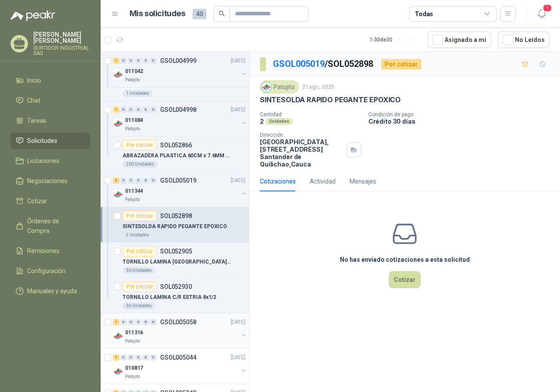 This screenshot has width=560, height=392. What do you see at coordinates (178, 110) in the screenshot?
I see `p: GSOL004998` at bounding box center [178, 110].